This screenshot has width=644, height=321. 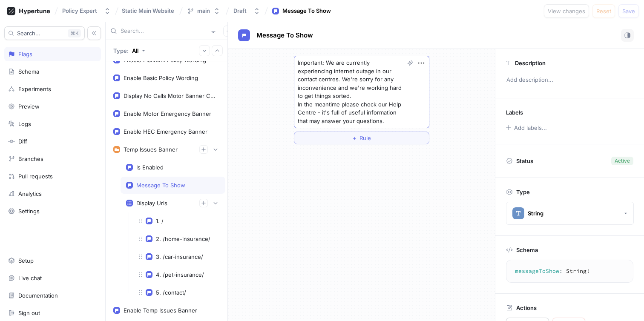 I want to click on button: String, so click(x=570, y=213).